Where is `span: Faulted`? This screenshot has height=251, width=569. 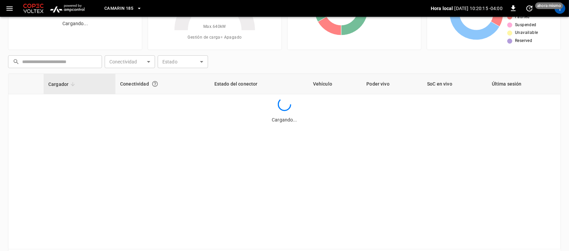
span: Faulted is located at coordinates (523, 17).